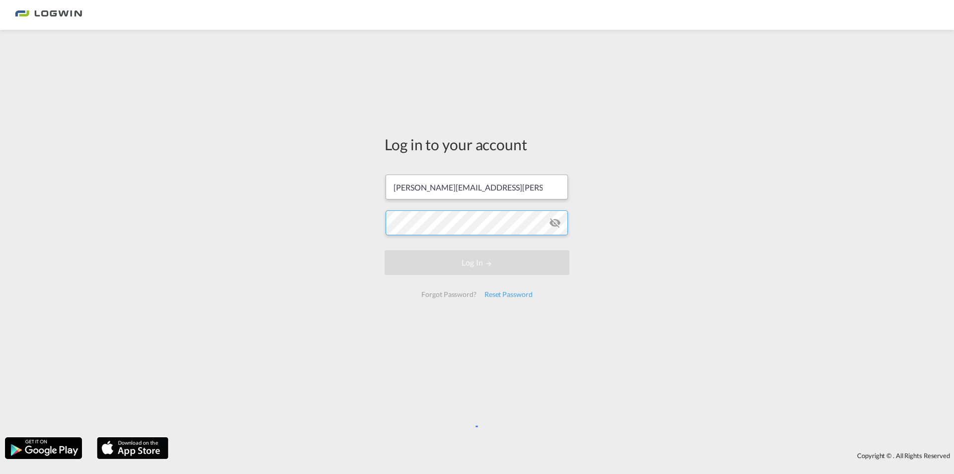 This screenshot has height=474, width=954. What do you see at coordinates (508, 294) in the screenshot?
I see `div: Reset Password` at bounding box center [508, 294].